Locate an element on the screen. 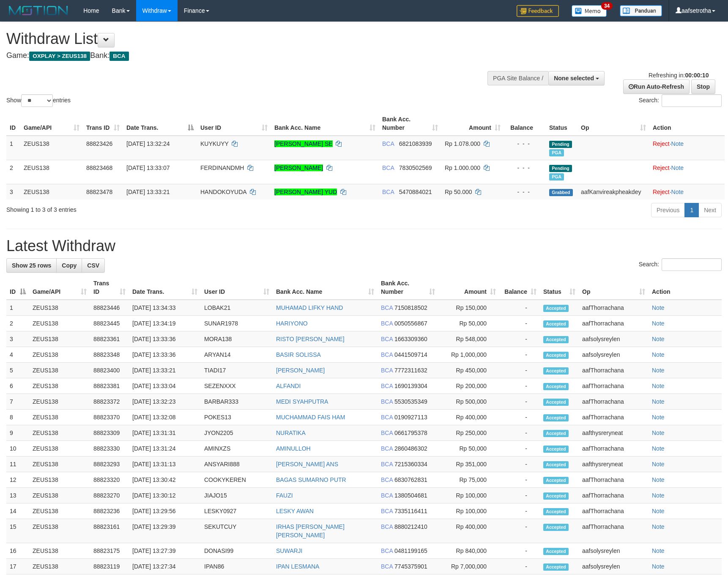 This screenshot has width=728, height=577. td: aafthysreryneat is located at coordinates (613, 464).